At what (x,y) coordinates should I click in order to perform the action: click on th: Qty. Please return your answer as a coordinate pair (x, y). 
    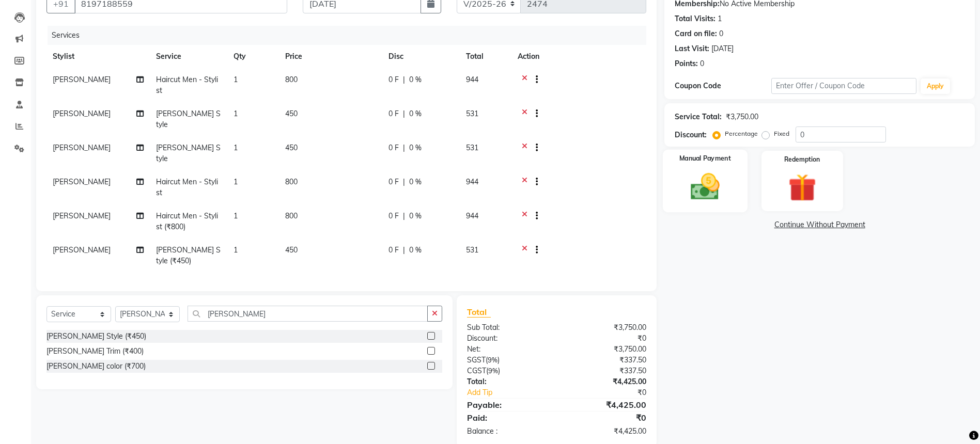
    Looking at the image, I should click on (253, 56).